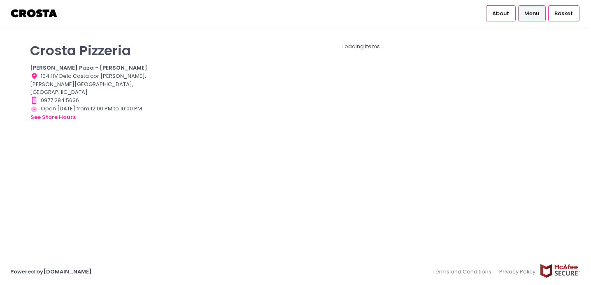 This screenshot has height=285, width=591. What do you see at coordinates (93, 100) in the screenshot?
I see `div: 0977 284 5636` at bounding box center [93, 100].